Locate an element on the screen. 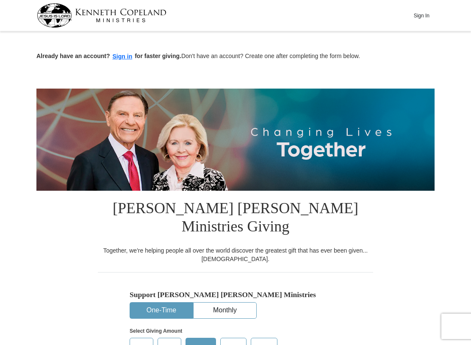 This screenshot has height=345, width=471. button: Sign in is located at coordinates (122, 56).